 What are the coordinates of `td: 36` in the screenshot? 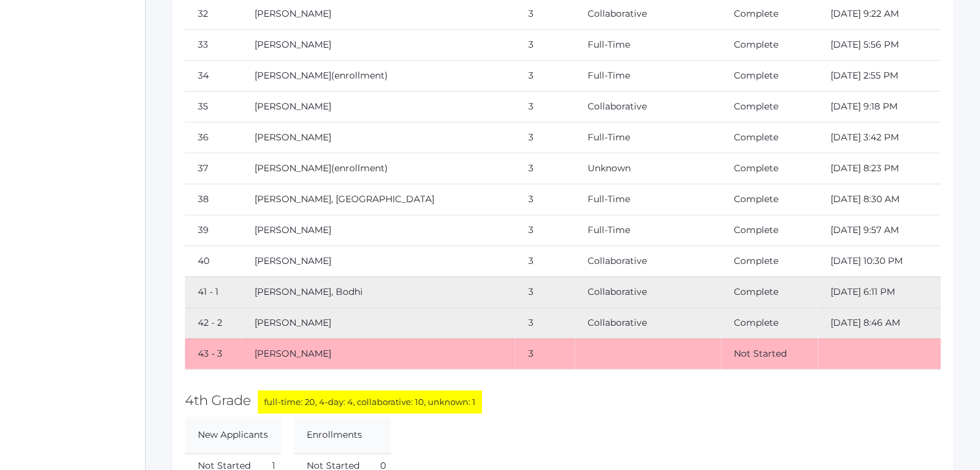 It's located at (213, 137).